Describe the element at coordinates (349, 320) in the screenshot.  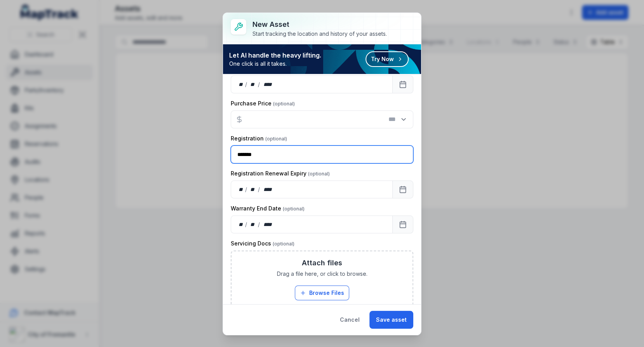
I see `button: Cancel` at that location.